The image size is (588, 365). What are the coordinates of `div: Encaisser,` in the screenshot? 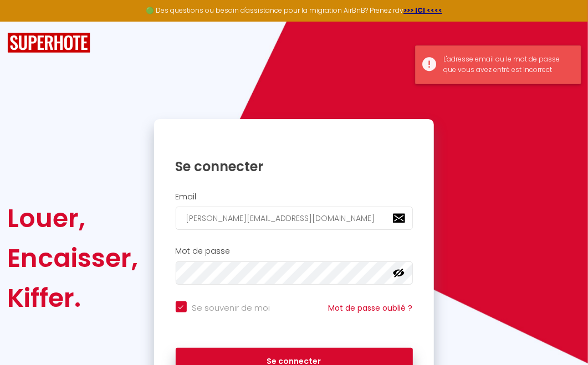 It's located at (72, 258).